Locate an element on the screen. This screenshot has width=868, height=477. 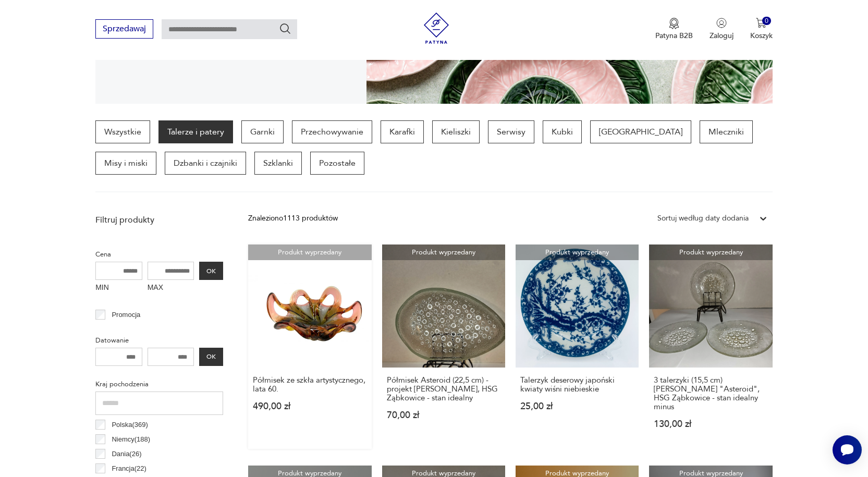
p: Francja ( 22 ) is located at coordinates (129, 469).